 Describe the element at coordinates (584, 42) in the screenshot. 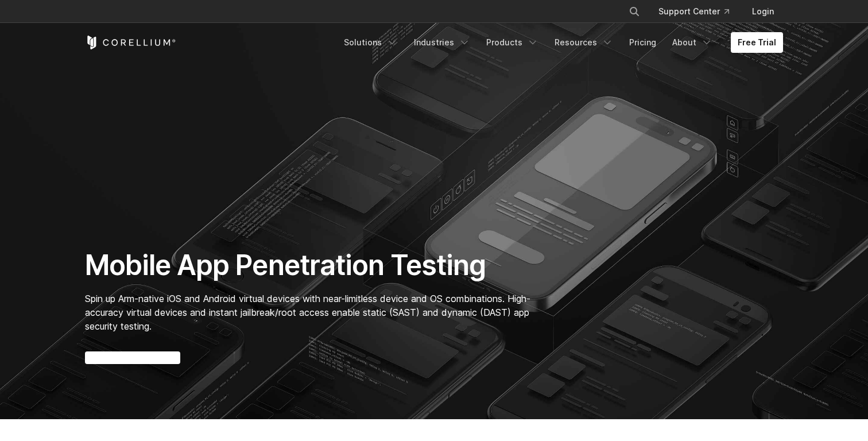

I see `a: Resources` at that location.